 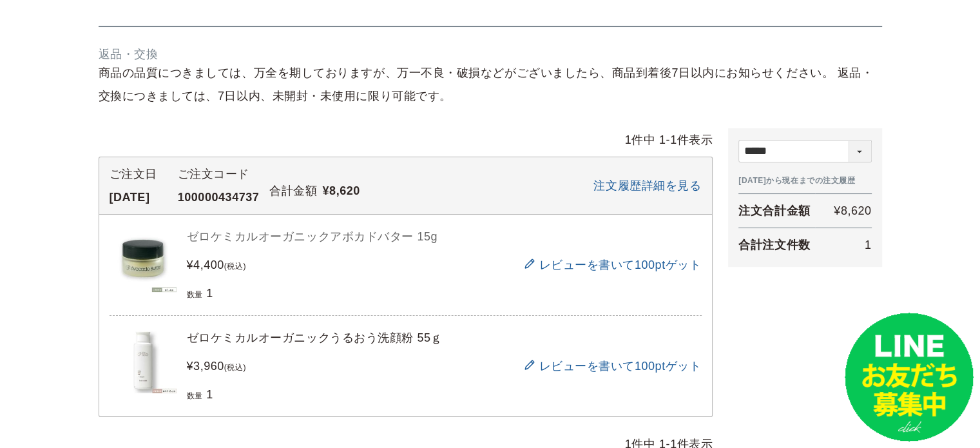 I want to click on h2: 返品・交換, so click(x=490, y=55).